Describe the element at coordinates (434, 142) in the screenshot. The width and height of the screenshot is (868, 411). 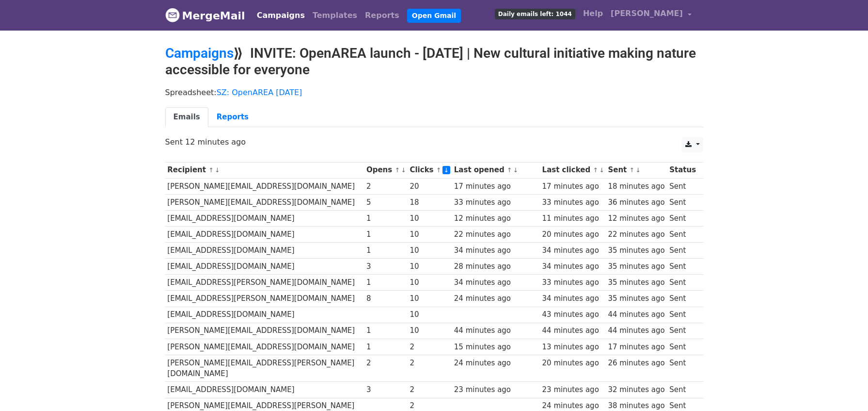
I see `p: Sent 12 minutes ago` at that location.